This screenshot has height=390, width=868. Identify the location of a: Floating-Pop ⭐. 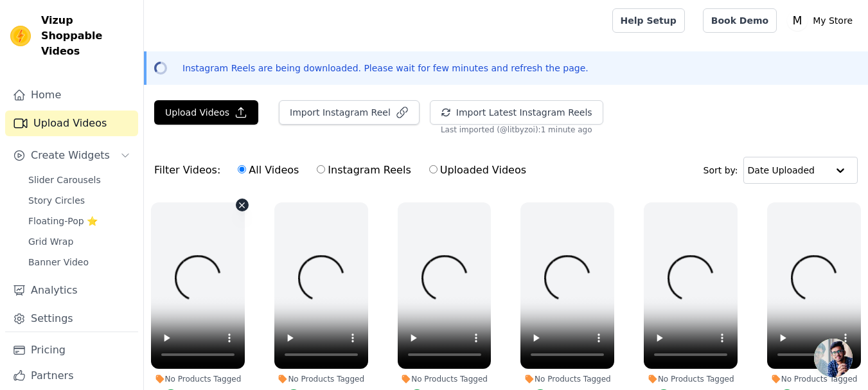
(79, 221).